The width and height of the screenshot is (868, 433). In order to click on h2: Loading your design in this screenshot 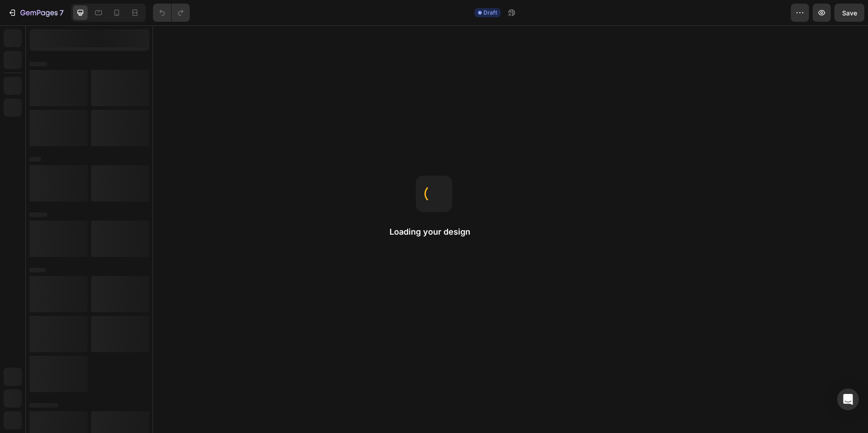, I will do `click(434, 232)`.